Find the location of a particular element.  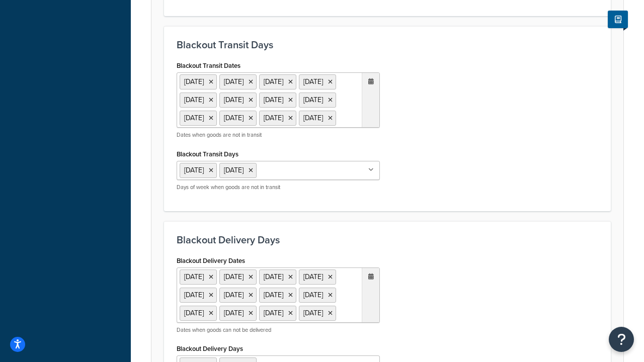

h3: Blackout Delivery Days is located at coordinates (387, 240).